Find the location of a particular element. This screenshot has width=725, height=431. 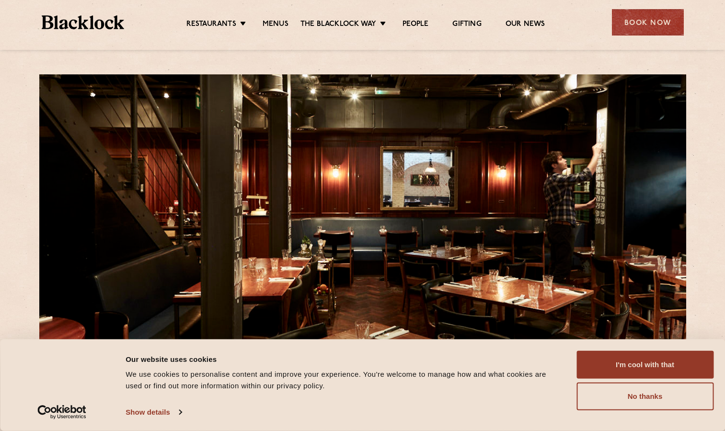

button: I'm cool with that is located at coordinates (645, 364).